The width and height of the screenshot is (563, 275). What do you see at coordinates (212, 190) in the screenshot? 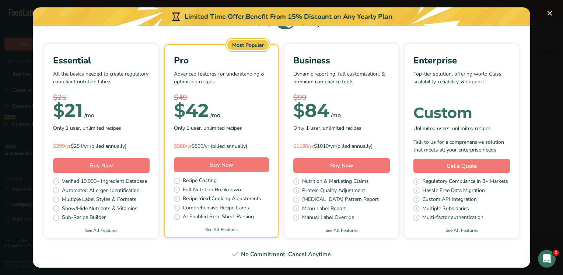
I see `span: Full Nutrition Breakdown` at bounding box center [212, 190].